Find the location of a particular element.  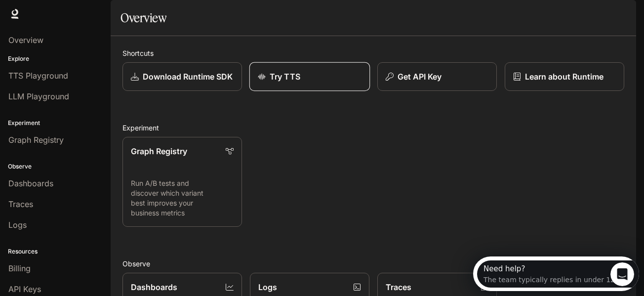

div: Open Intercom Messenger is located at coordinates (89, 17).